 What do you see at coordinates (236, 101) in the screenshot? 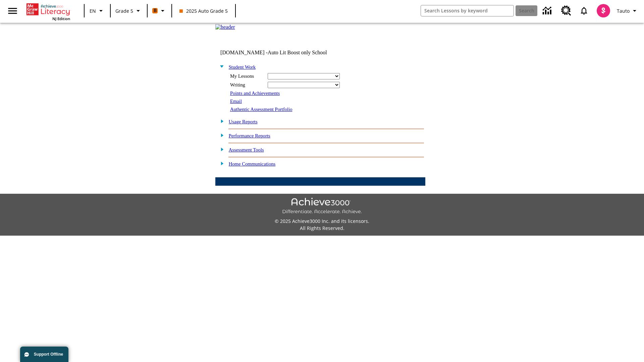
I see `a: Email` at bounding box center [236, 101].